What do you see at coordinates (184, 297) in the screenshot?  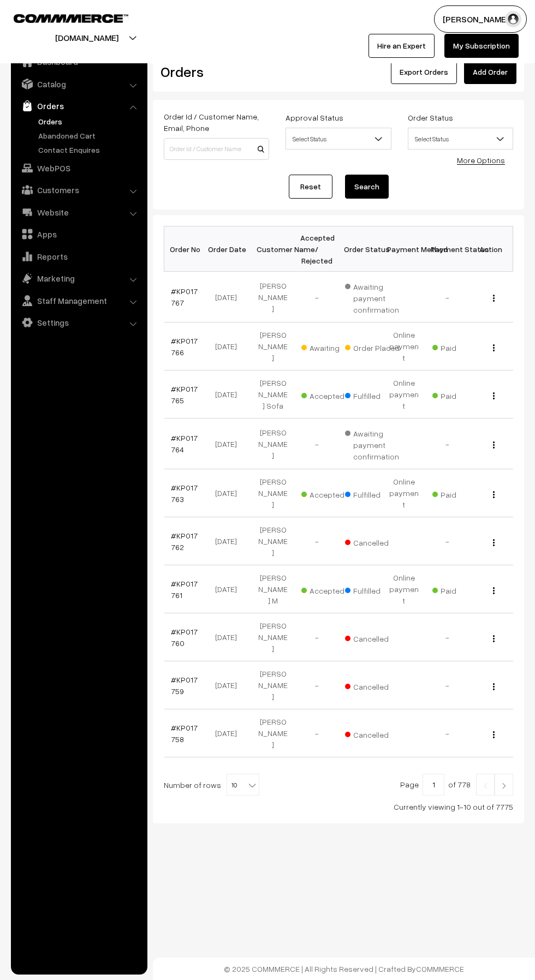 I see `a: #KP017767` at bounding box center [184, 297].